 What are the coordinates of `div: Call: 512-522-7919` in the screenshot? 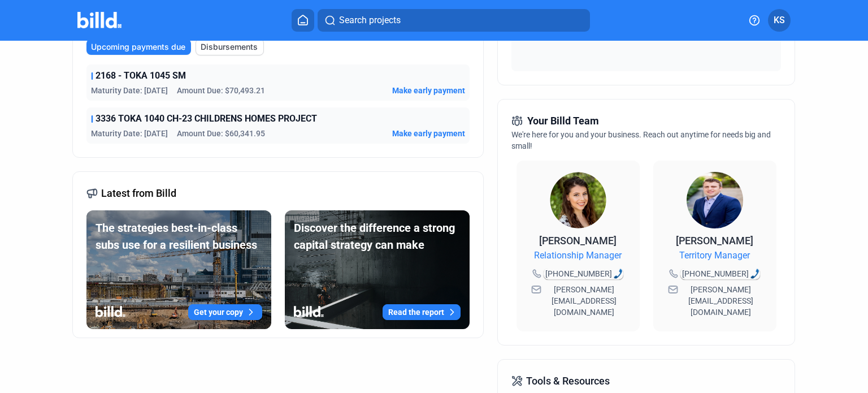 It's located at (583, 274).